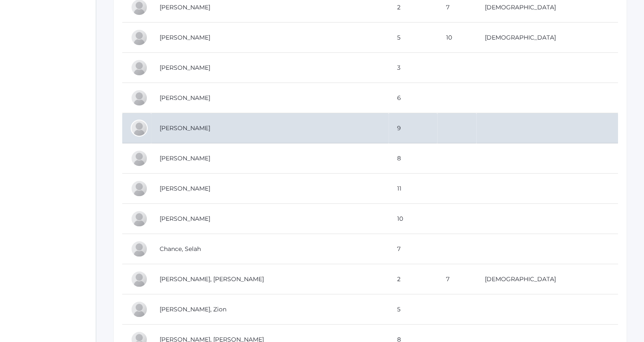  I want to click on div: Gabby Brozek, so click(139, 98).